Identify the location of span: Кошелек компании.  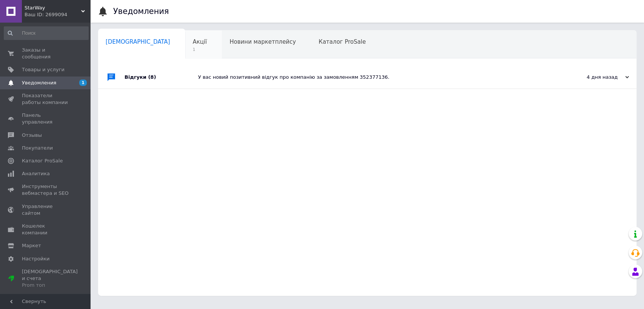
(45, 230).